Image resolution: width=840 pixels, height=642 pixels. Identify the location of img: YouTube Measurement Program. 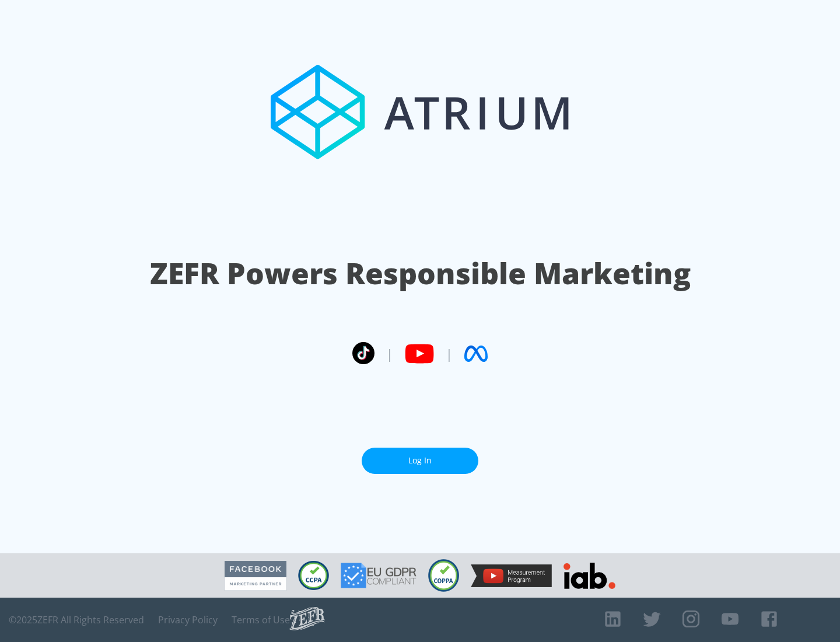
(511, 576).